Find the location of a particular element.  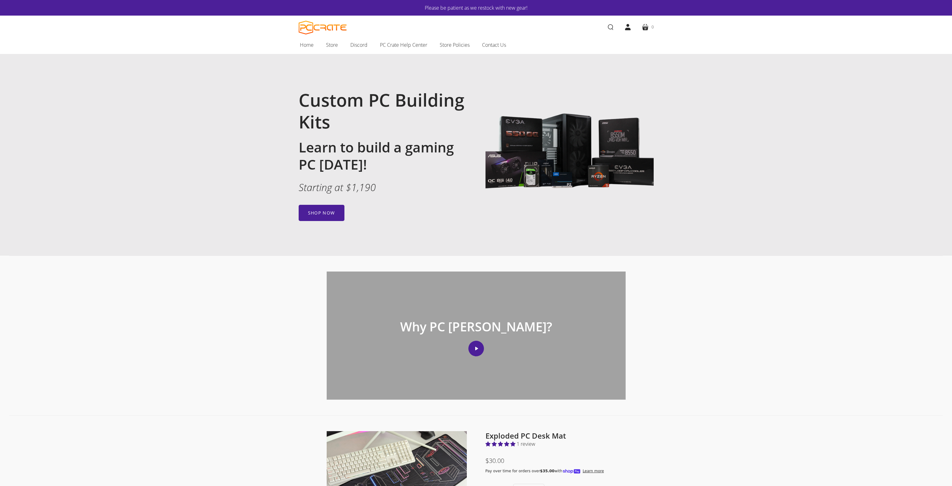

span: 1 review is located at coordinates (526, 443).